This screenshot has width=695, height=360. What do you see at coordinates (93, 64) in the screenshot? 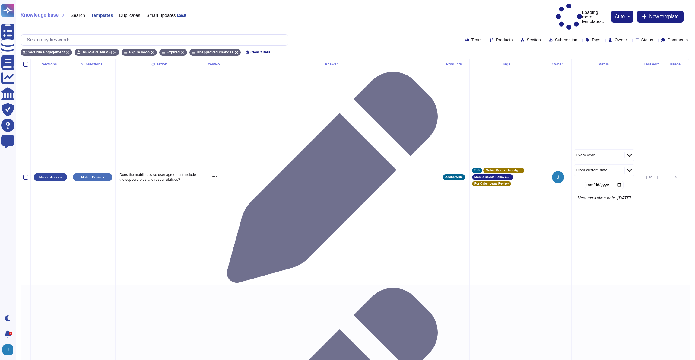
I see `div: Subsections` at bounding box center [93, 64].